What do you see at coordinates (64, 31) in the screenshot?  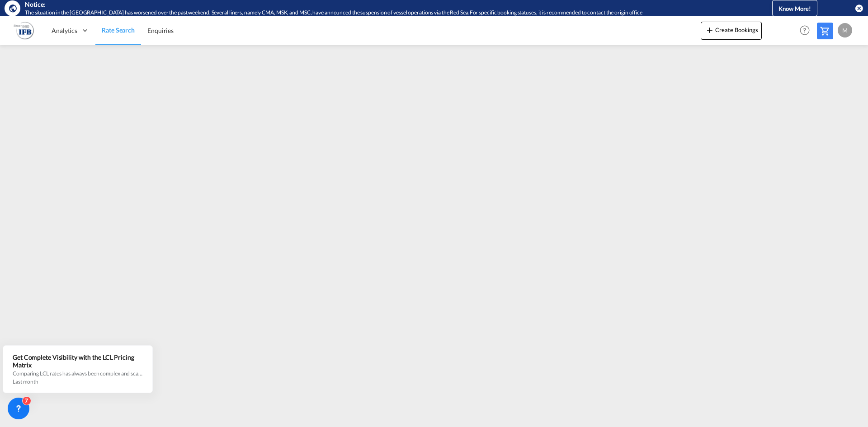 I see `span: Analytics` at bounding box center [64, 31].